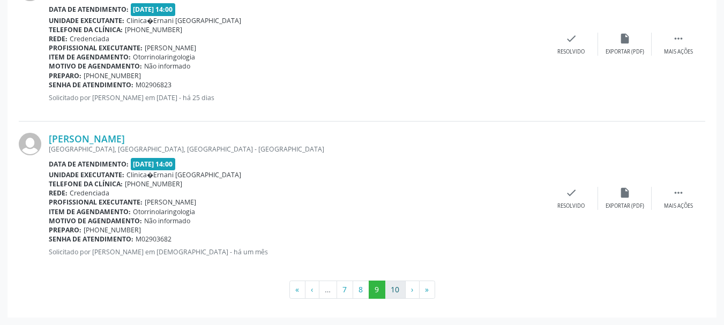 The width and height of the screenshot is (724, 325). What do you see at coordinates (361, 290) in the screenshot?
I see `button: Go to page 8` at bounding box center [361, 290].